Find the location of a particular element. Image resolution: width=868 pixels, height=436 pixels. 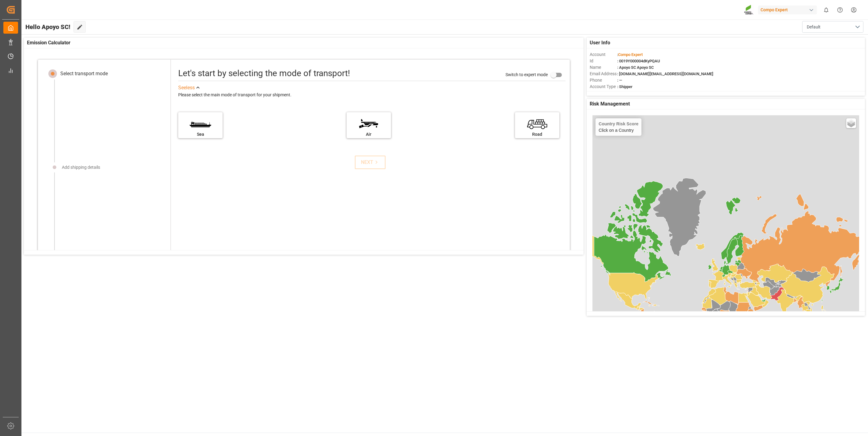

div: Compo Expert is located at coordinates (788, 10).